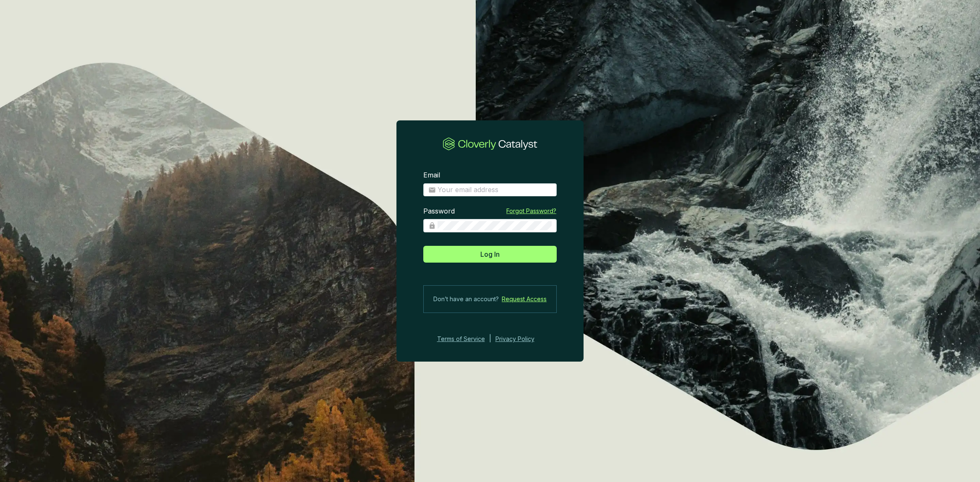  What do you see at coordinates (439, 211) in the screenshot?
I see `label: Password` at bounding box center [439, 211].